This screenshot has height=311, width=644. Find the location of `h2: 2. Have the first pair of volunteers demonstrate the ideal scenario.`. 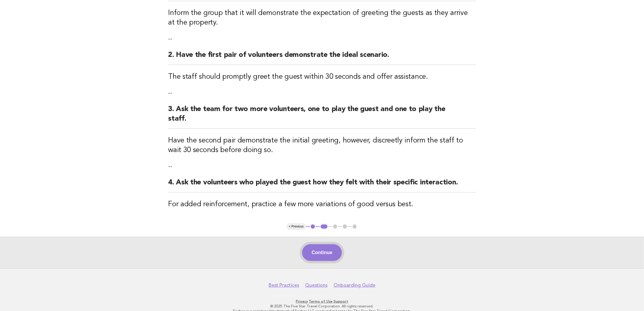

h2: 2. Have the first pair of volunteers demonstrate the ideal scenario. is located at coordinates (322, 57).